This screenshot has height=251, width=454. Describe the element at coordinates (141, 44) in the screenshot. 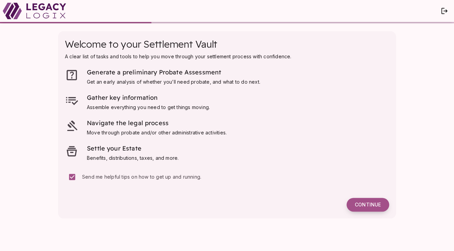

I see `span: Welcome to your Settlement Vault` at that location.